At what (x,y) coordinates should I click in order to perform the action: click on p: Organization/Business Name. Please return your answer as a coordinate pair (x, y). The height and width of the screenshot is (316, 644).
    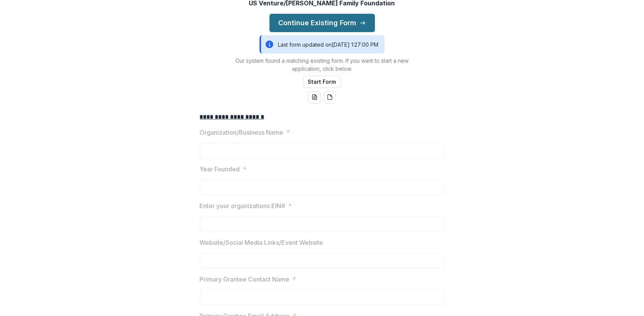
    Looking at the image, I should click on (242, 132).